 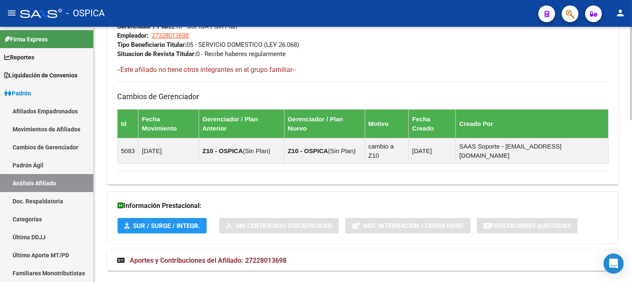 What do you see at coordinates (162, 226) in the screenshot?
I see `button: SUR / SURGE / INTEGR.` at bounding box center [162, 226].